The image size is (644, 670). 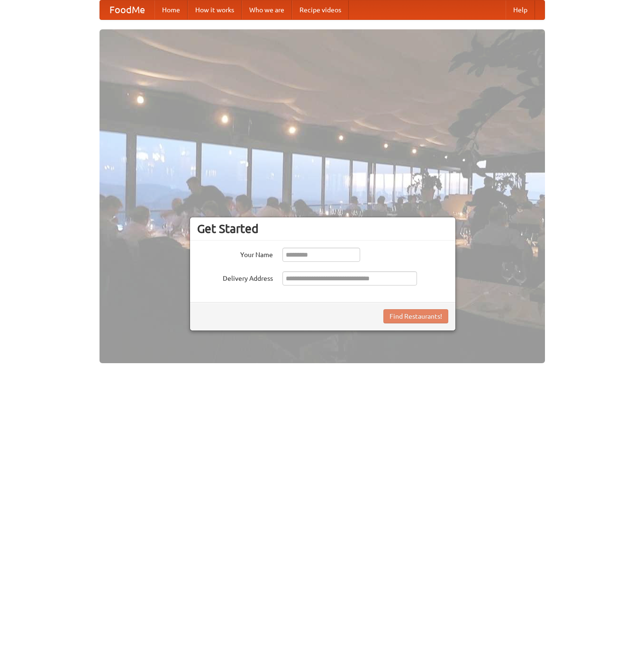 I want to click on label: Delivery Address, so click(x=235, y=277).